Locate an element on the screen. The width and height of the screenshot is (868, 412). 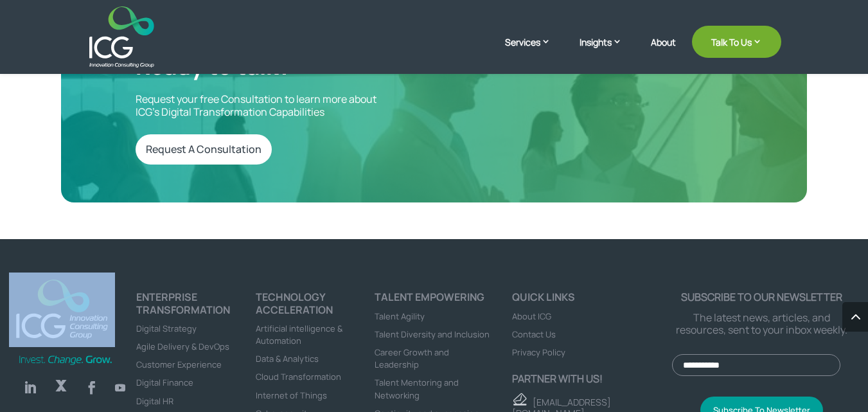
span: Artificial intelligence & Automation is located at coordinates (299, 334).